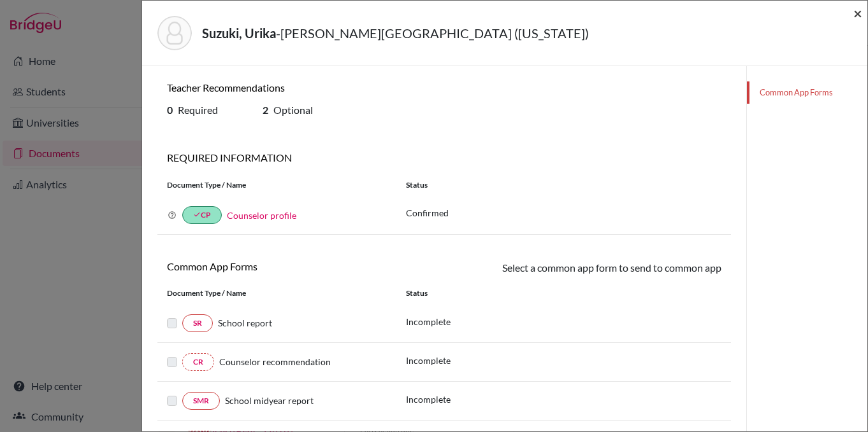 The width and height of the screenshot is (868, 432). What do you see at coordinates (169, 110) in the screenshot?
I see `b: 0` at bounding box center [169, 110].